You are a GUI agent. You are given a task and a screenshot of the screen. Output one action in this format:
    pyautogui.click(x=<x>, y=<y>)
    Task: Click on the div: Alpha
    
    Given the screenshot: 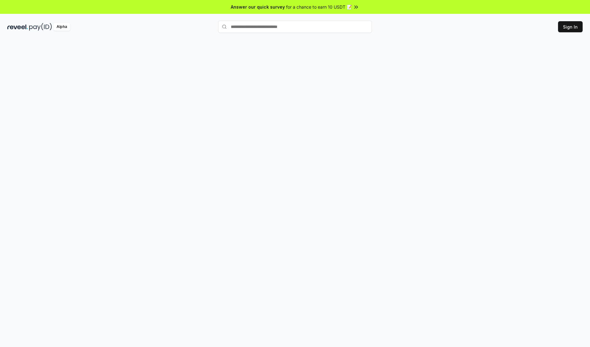 What is the action you would take?
    pyautogui.click(x=62, y=27)
    